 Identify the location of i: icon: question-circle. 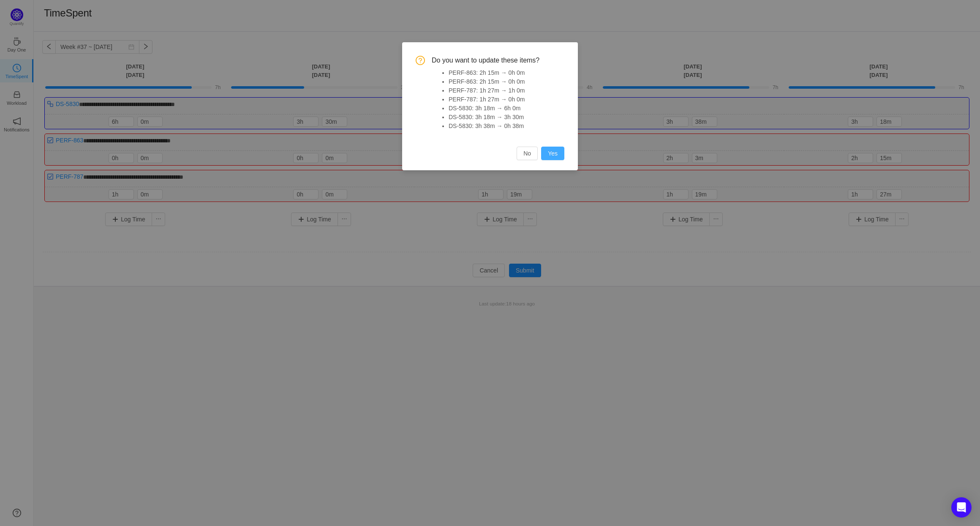
(420, 60).